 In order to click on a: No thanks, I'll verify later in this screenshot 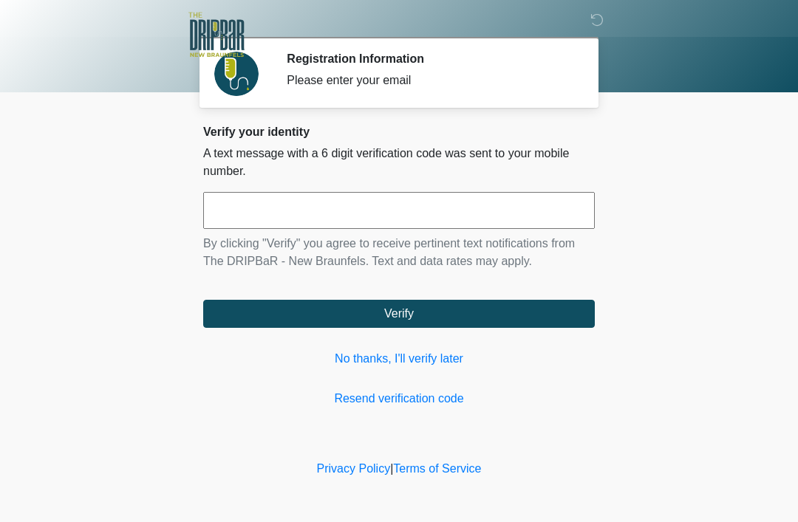, I will do `click(399, 359)`.